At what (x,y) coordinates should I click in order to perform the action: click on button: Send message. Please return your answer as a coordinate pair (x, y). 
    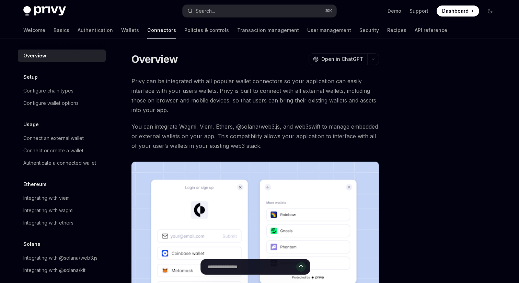
    Looking at the image, I should click on (301, 267).